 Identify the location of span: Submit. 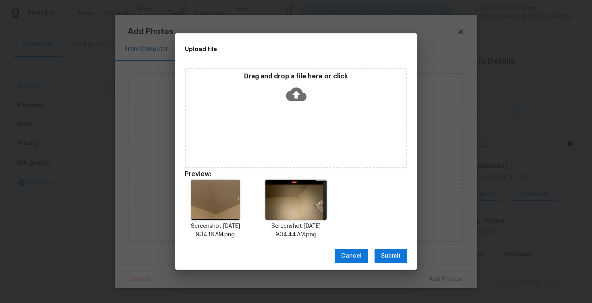
(390, 256).